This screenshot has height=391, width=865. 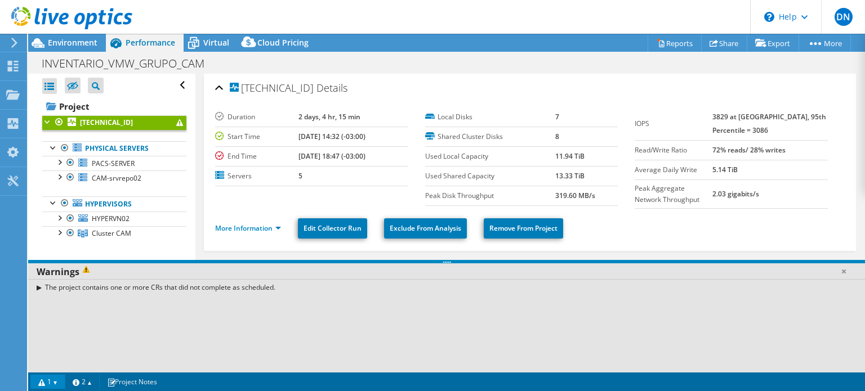 What do you see at coordinates (735, 194) in the screenshot?
I see `b: 2.03 gigabits/s` at bounding box center [735, 194].